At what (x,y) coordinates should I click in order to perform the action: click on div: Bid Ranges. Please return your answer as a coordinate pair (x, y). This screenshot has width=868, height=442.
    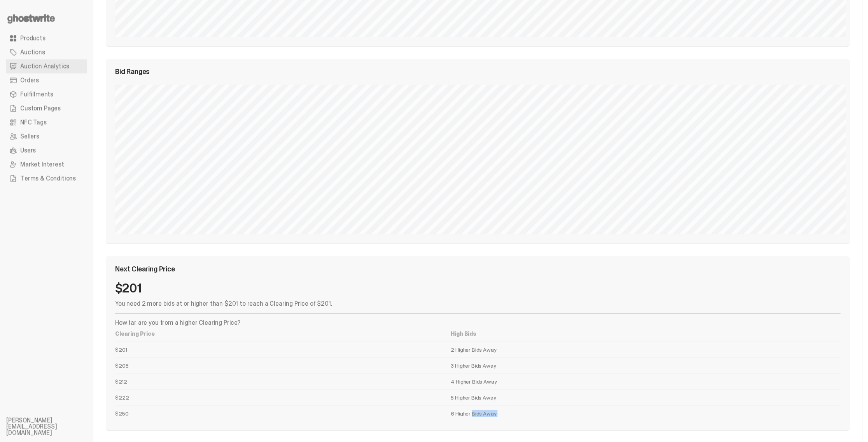
    Looking at the image, I should click on (478, 71).